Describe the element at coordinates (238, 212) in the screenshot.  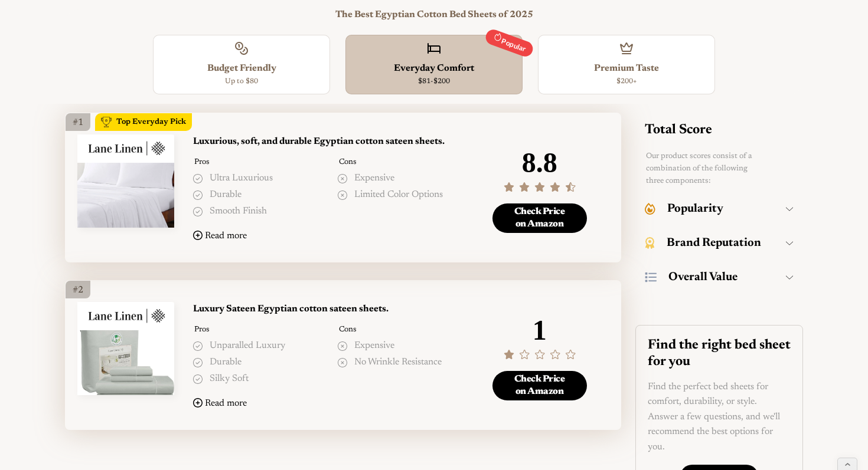
I see `p: Smooth finish` at that location.